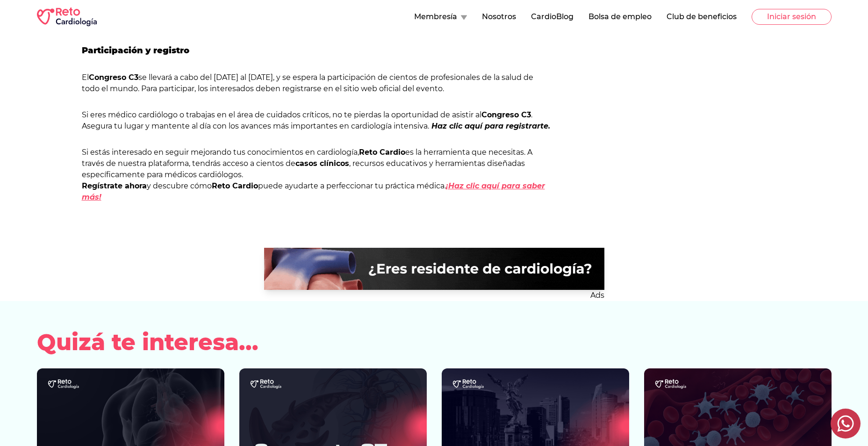 The width and height of the screenshot is (868, 446). I want to click on p: Si estás interesado en seguir mejorando tus conocimientos en cardiología, es la herramienta que n..., so click(316, 174).